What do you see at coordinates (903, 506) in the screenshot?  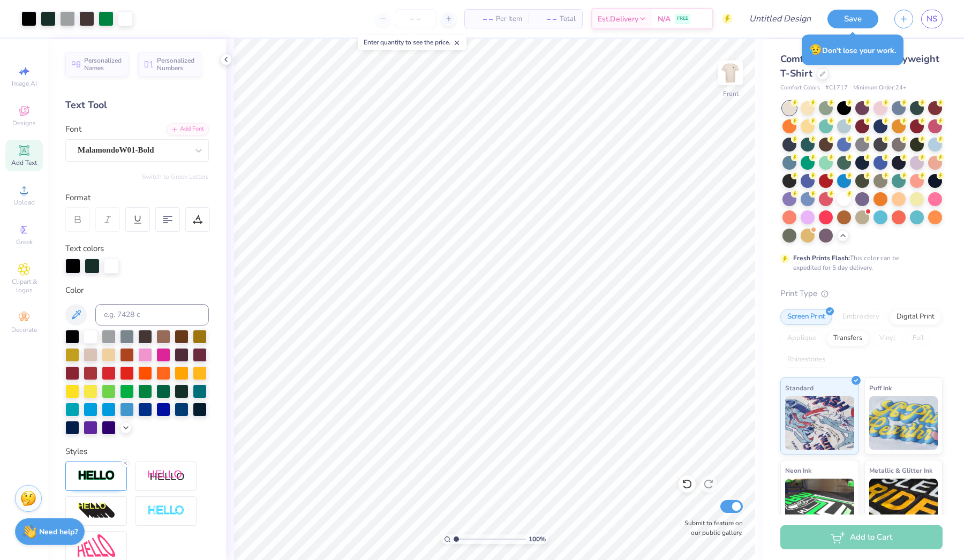 I see `img: Metallic & Glitter Ink` at bounding box center [903, 506].